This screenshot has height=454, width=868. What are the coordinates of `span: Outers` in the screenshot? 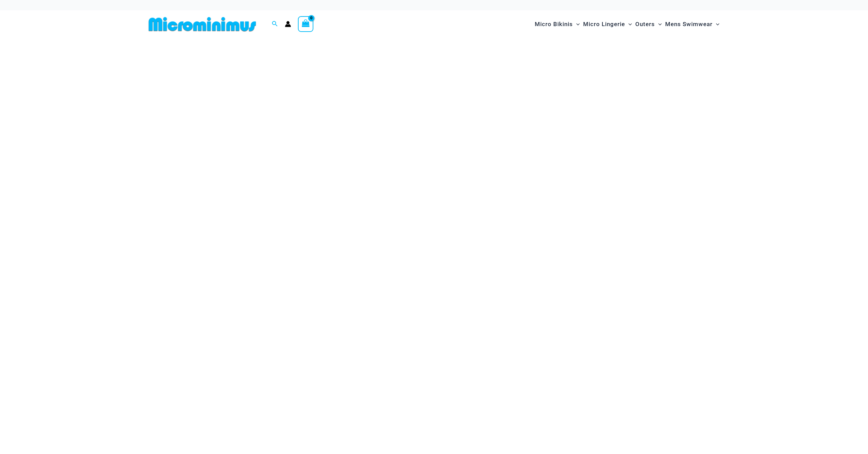 It's located at (645, 24).